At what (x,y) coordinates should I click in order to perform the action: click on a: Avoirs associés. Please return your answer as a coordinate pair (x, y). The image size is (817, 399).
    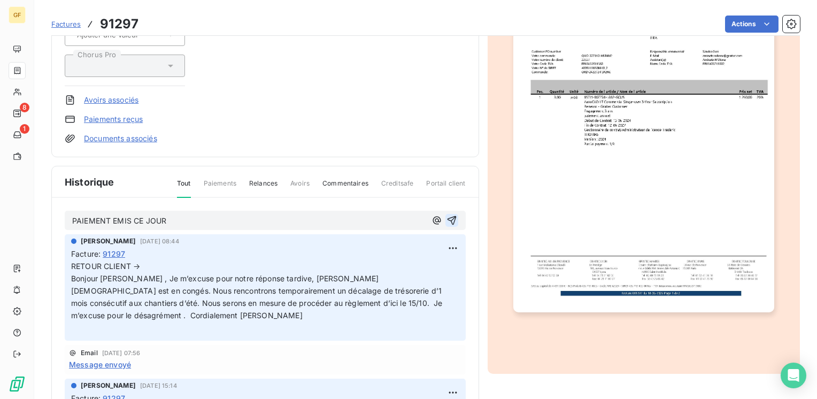
    Looking at the image, I should click on (111, 100).